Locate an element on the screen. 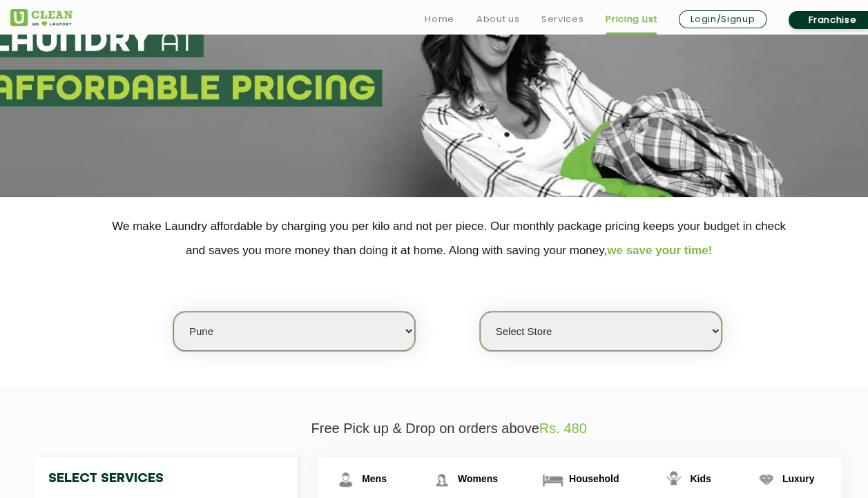  span: Luxury is located at coordinates (799, 478).